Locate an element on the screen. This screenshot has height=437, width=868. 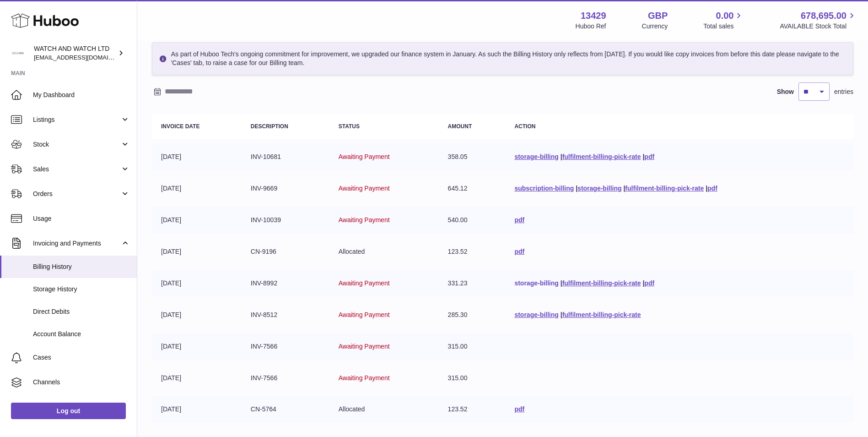
td: INV-10681 is located at coordinates (285, 156).